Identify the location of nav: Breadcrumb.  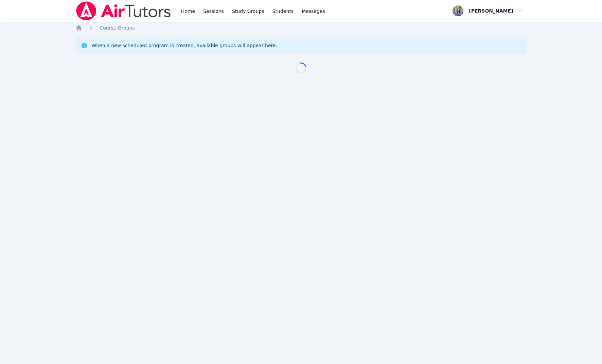
(301, 28).